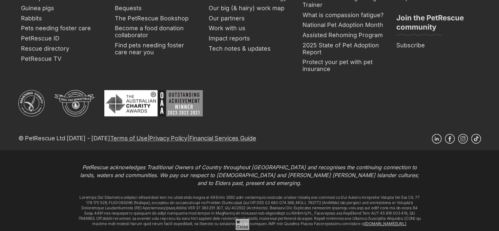  Describe the element at coordinates (437, 45) in the screenshot. I see `a: Subscribe` at that location.